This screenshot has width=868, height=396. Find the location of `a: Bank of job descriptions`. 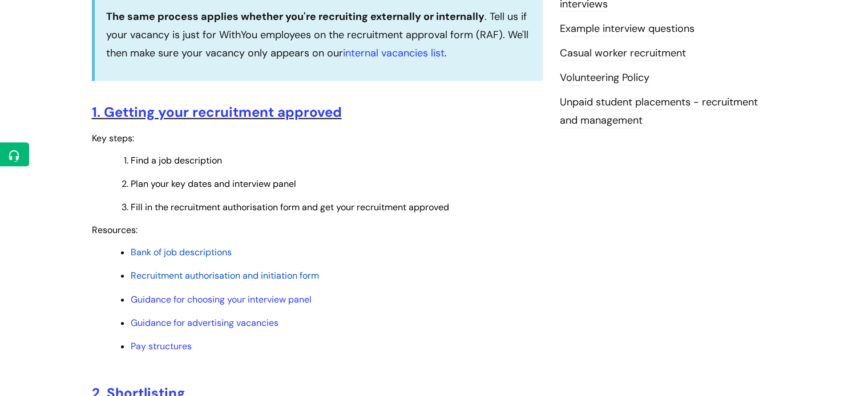

a: Bank of job descriptions is located at coordinates (181, 252).